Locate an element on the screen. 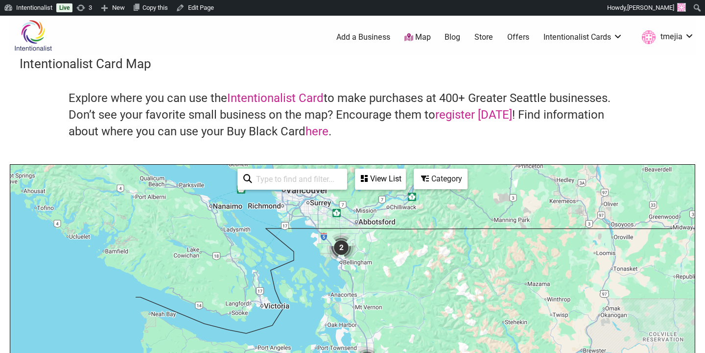 The height and width of the screenshot is (353, 705). li: Intentionalist Cards is located at coordinates (583, 37).